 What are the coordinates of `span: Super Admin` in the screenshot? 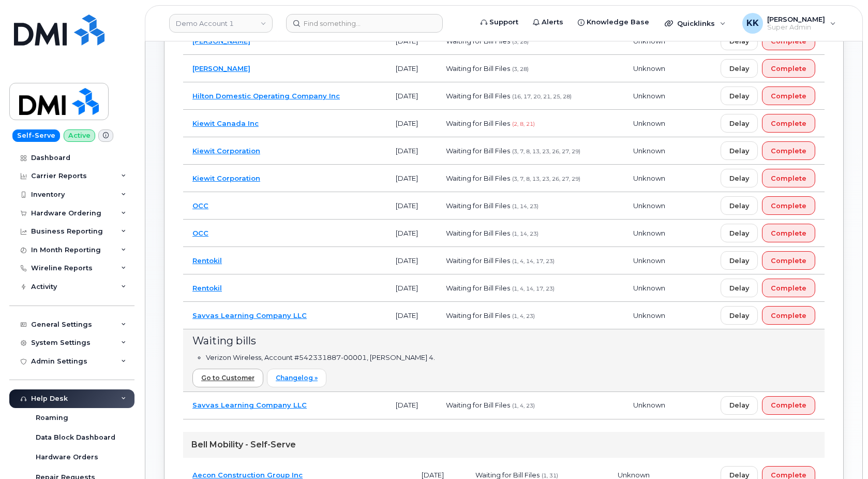 It's located at (796, 28).